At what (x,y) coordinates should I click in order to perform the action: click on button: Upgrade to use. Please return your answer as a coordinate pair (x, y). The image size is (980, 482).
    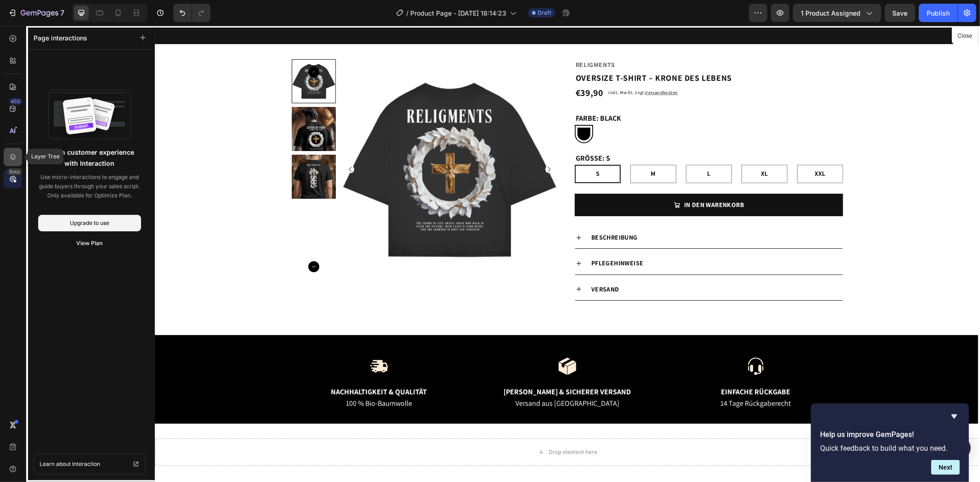
    Looking at the image, I should click on (90, 223).